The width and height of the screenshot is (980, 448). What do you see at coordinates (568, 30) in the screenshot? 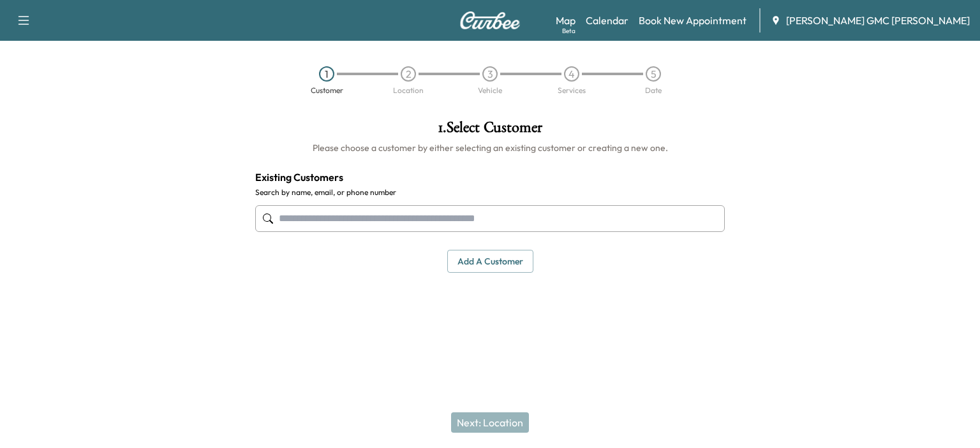
I see `div: Beta` at bounding box center [568, 30].